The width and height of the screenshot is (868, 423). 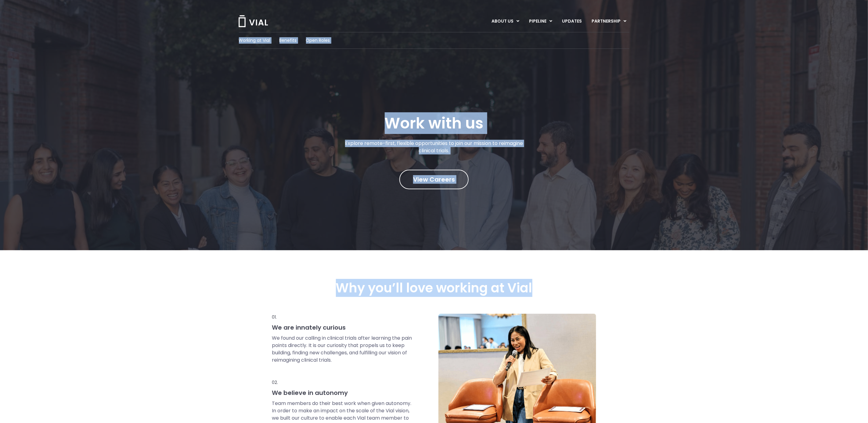 What do you see at coordinates (343, 382) in the screenshot?
I see `p: 02.` at bounding box center [343, 382].